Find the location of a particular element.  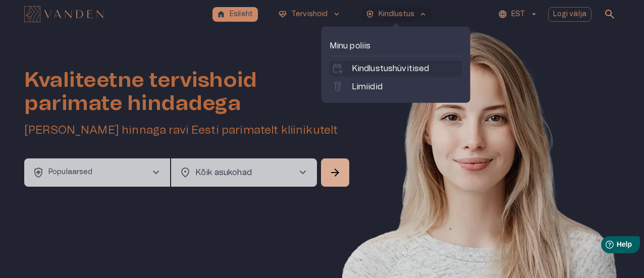

span: search is located at coordinates (610, 14).